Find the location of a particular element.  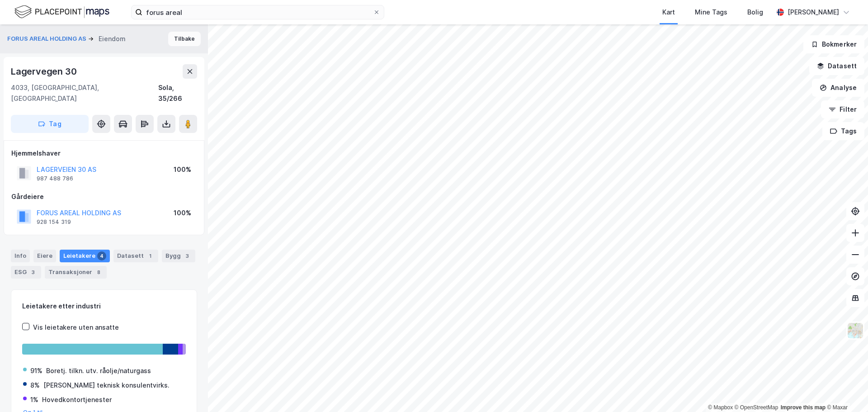

div: Bolig is located at coordinates (755, 12).